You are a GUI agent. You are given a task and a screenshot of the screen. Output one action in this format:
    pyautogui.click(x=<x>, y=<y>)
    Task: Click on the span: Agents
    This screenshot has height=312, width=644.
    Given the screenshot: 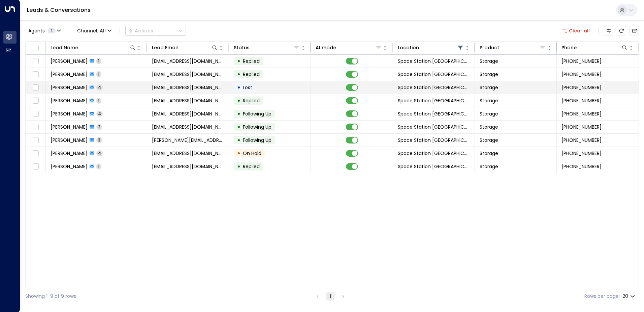 What is the action you would take?
    pyautogui.click(x=36, y=31)
    